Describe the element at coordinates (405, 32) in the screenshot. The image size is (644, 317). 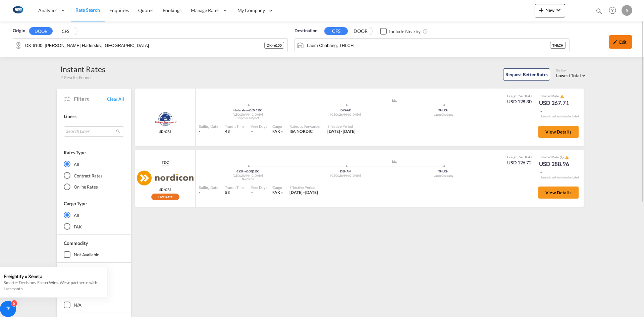
I see `div: Include Nearby` at that location.